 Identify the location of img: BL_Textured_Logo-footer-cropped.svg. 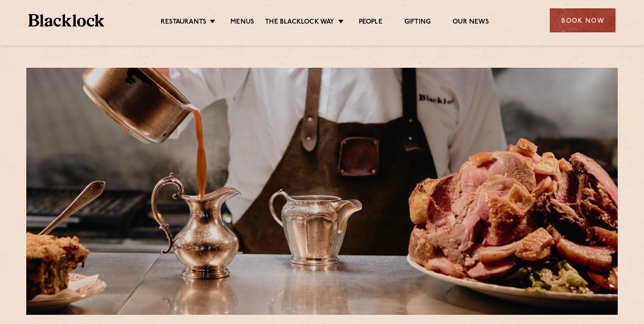
(66, 20).